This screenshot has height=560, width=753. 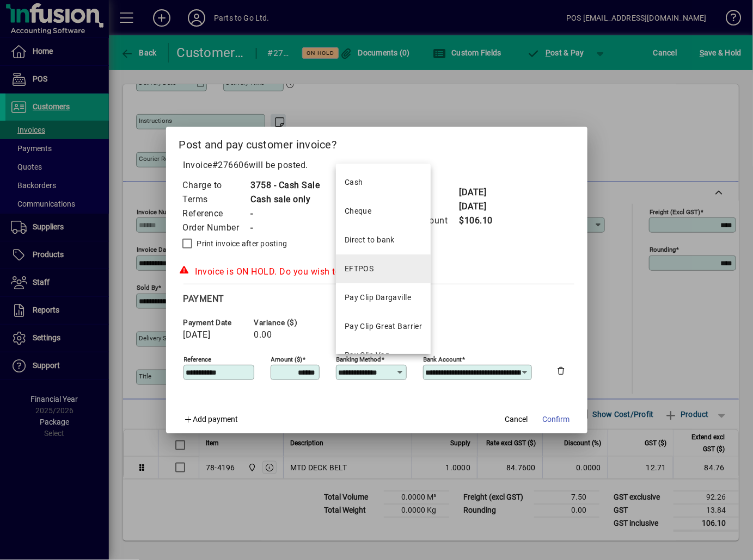 I want to click on mat-option: Direct to bank, so click(x=383, y=240).